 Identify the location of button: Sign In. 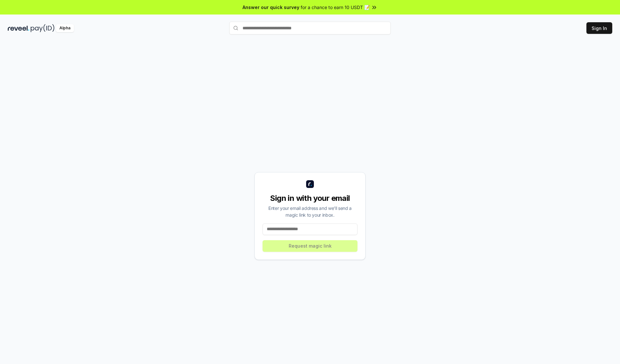
(599, 28).